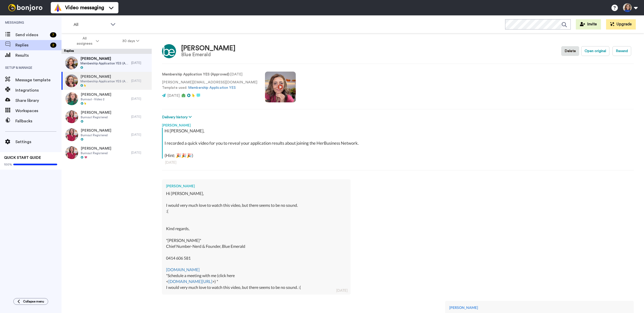 The height and width of the screenshot is (313, 644). What do you see at coordinates (38, 101) in the screenshot?
I see `span: Share library` at bounding box center [38, 101].